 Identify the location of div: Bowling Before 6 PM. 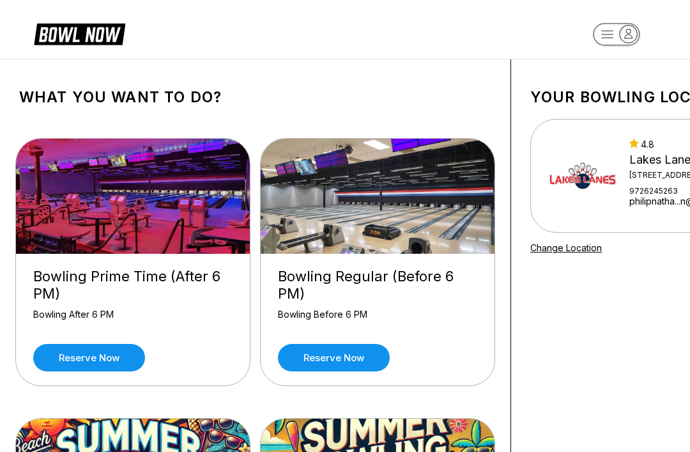
(378, 320).